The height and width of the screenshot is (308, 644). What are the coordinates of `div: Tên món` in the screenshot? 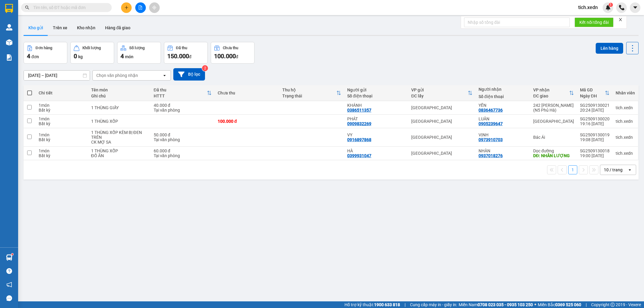 It's located at (119, 90).